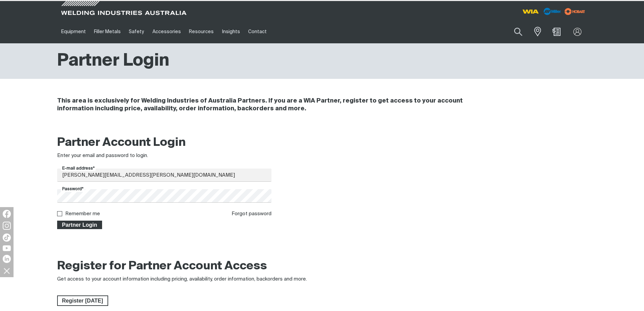 Image resolution: width=644 pixels, height=311 pixels. Describe the element at coordinates (162, 266) in the screenshot. I see `h2: Register for Partner Account Access` at that location.